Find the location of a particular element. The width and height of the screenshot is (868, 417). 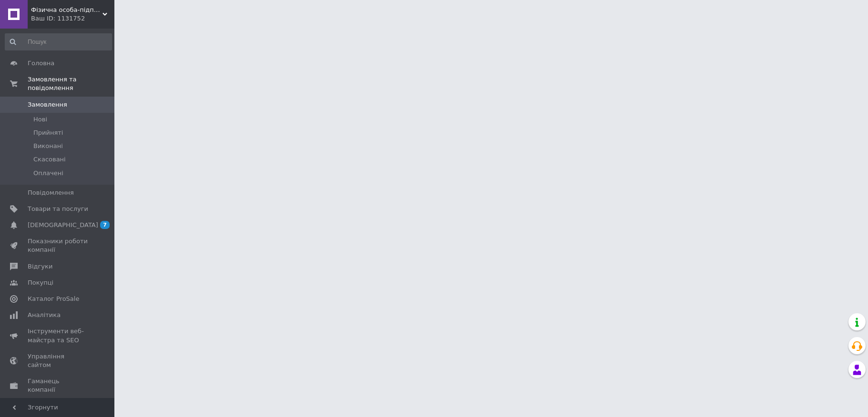

span: Скасовані is located at coordinates (49, 160).